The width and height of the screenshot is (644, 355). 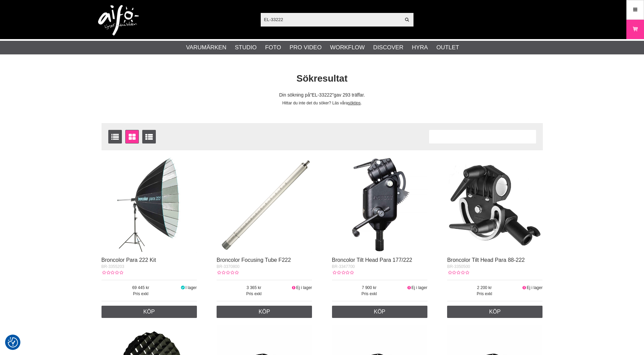 I want to click on a: Discover, so click(x=388, y=48).